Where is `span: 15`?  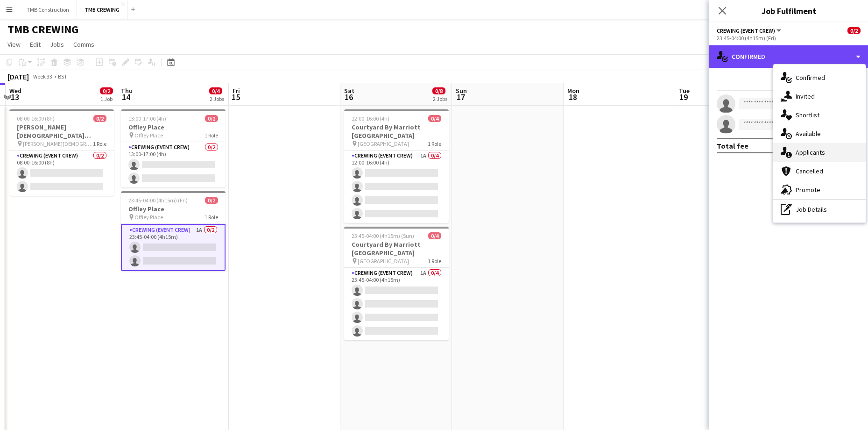
span: 15 is located at coordinates (235, 97).